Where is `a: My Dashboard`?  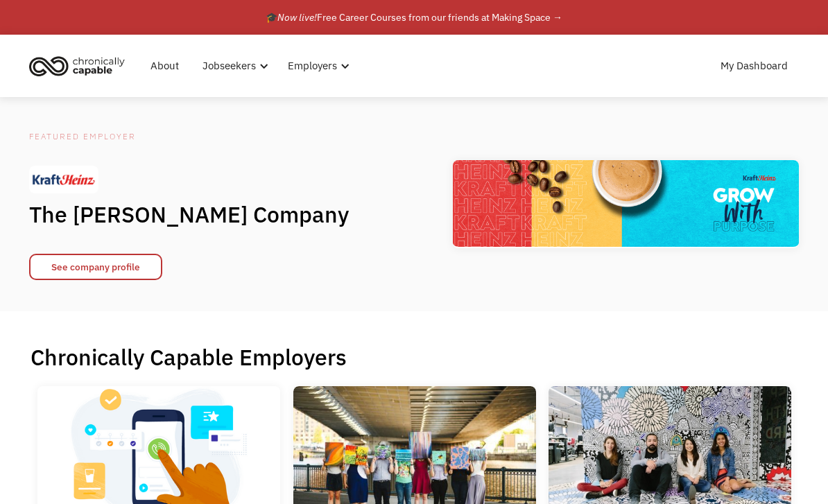
a: My Dashboard is located at coordinates (754, 66).